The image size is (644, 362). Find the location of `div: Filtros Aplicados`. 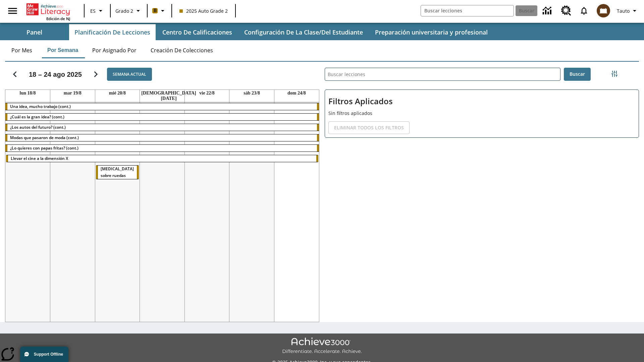

div: Filtros Aplicados is located at coordinates (482, 114).